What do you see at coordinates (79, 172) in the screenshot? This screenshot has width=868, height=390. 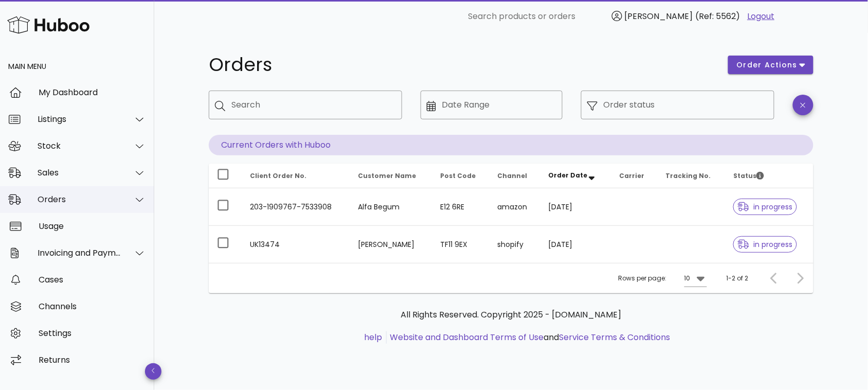 I see `div: Sales` at bounding box center [79, 172].